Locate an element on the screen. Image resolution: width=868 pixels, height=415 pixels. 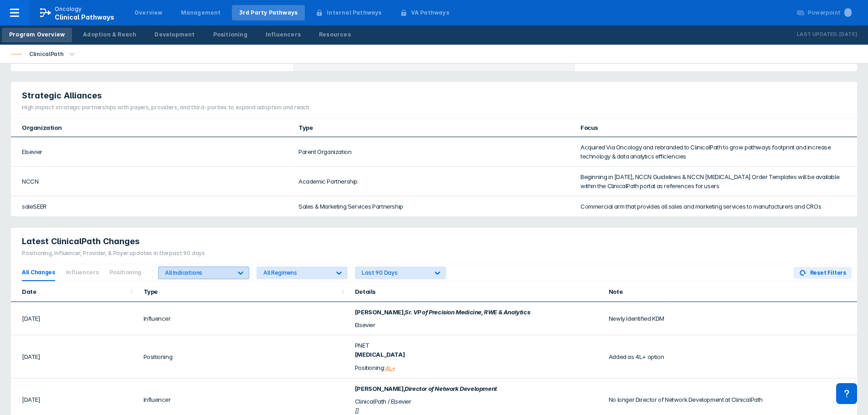
td: Elsevier is located at coordinates (152, 152).